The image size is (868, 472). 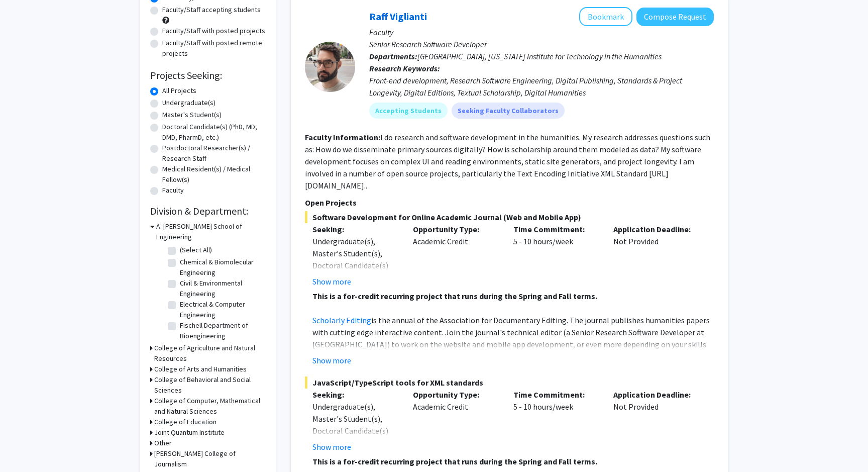 I want to click on h2: Division & Department:, so click(x=208, y=211).